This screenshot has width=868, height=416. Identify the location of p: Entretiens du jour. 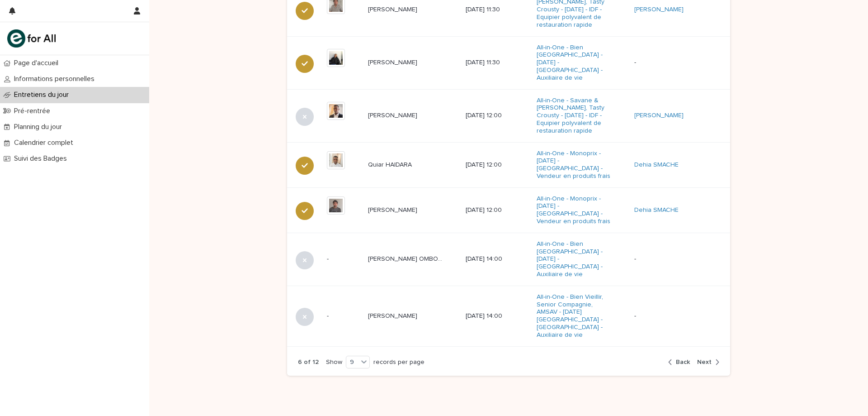
(43, 95).